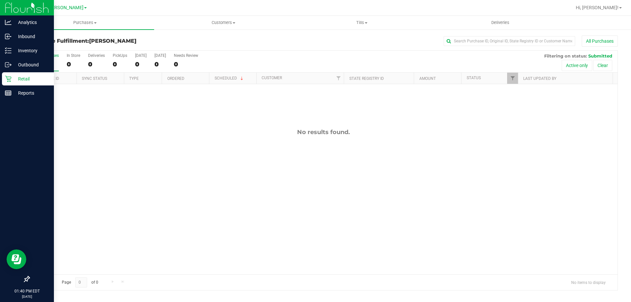  I want to click on inline-svg: Reports, so click(8, 93).